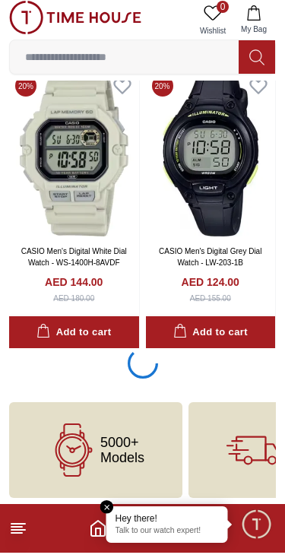 Image resolution: width=285 pixels, height=558 pixels. I want to click on div: AED 155.00, so click(210, 303).